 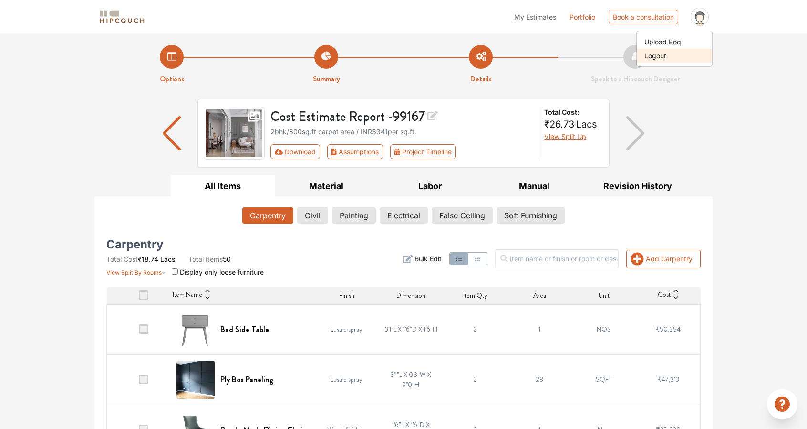 What do you see at coordinates (148, 259) in the screenshot?
I see `span: ₹18.74` at bounding box center [148, 259].